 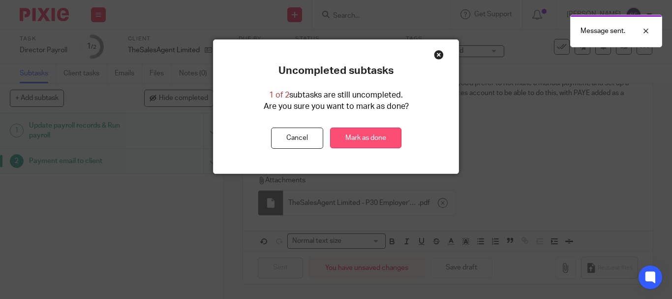 I want to click on p: Uncompleted subtasks, so click(x=336, y=71).